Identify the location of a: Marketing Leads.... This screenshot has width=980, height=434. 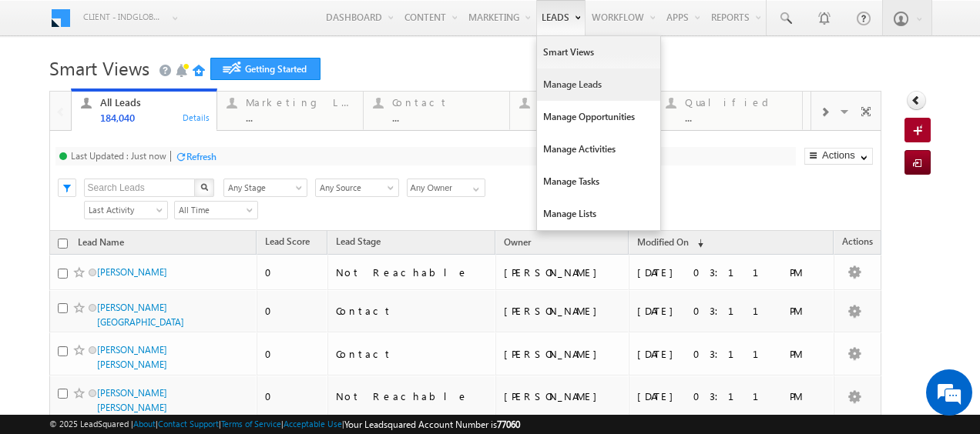
(290, 111).